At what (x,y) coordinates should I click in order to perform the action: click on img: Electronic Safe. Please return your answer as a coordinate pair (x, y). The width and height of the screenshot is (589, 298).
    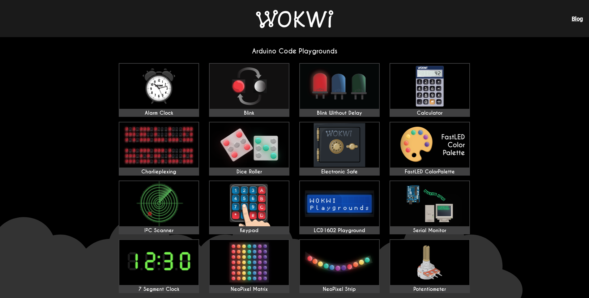
    Looking at the image, I should click on (339, 145).